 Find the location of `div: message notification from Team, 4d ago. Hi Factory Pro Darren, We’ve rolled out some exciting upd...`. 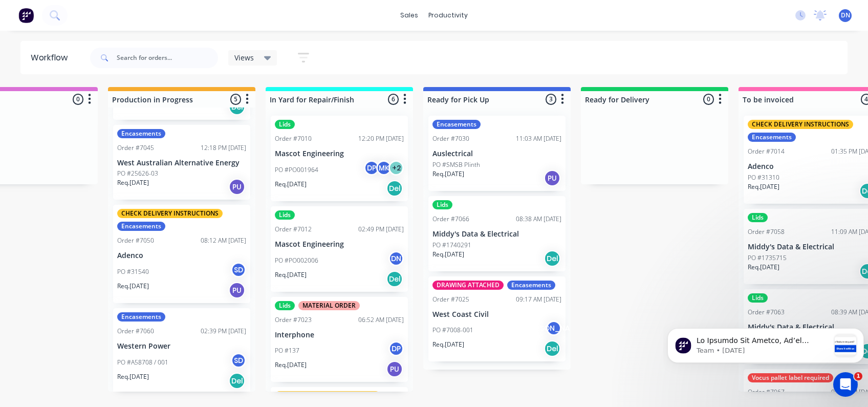

div: message notification from Team, 4d ago. Hi Factory Pro Darren, We’ve rolled out some exciting upd... is located at coordinates (102, 38).